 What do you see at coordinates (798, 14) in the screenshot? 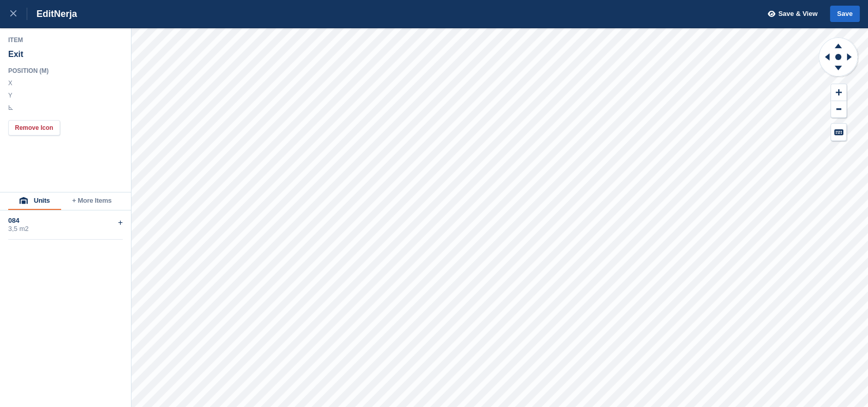
I see `span: Save & View` at bounding box center [798, 14].